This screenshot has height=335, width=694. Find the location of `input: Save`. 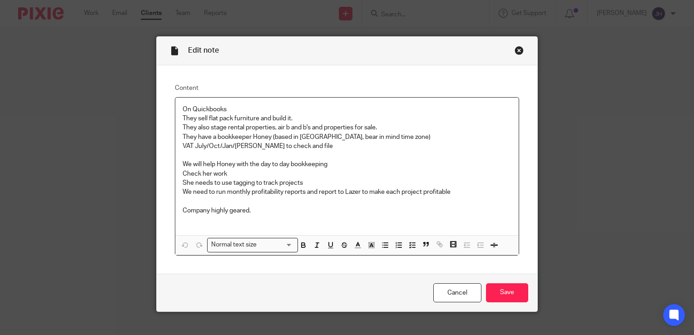

input: Save is located at coordinates (507, 293).